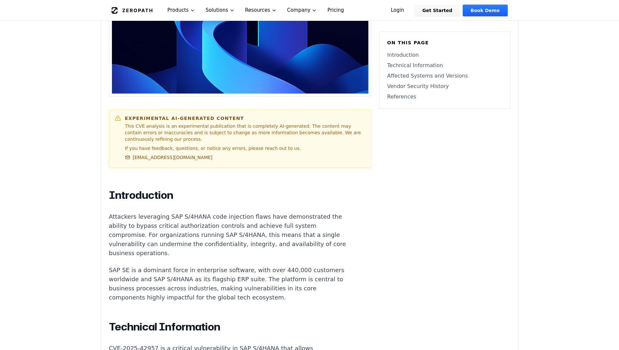 This screenshot has height=350, width=619. What do you see at coordinates (230, 327) in the screenshot?
I see `h2: Technical Information` at bounding box center [230, 327].